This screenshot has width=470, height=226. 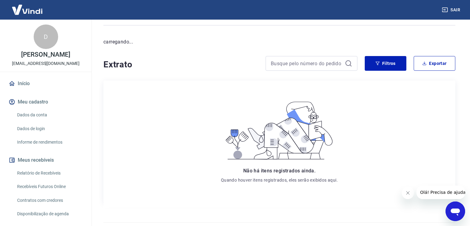 What do you see at coordinates (280, 180) in the screenshot?
I see `p: Quando houver itens registrados, eles serão exibidos aqui.` at bounding box center [280, 180].